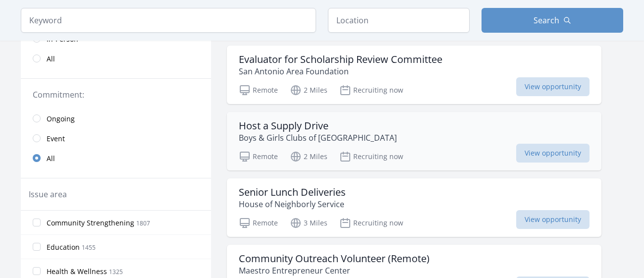  Describe the element at coordinates (168, 20) in the screenshot. I see `input: Keyword` at that location.